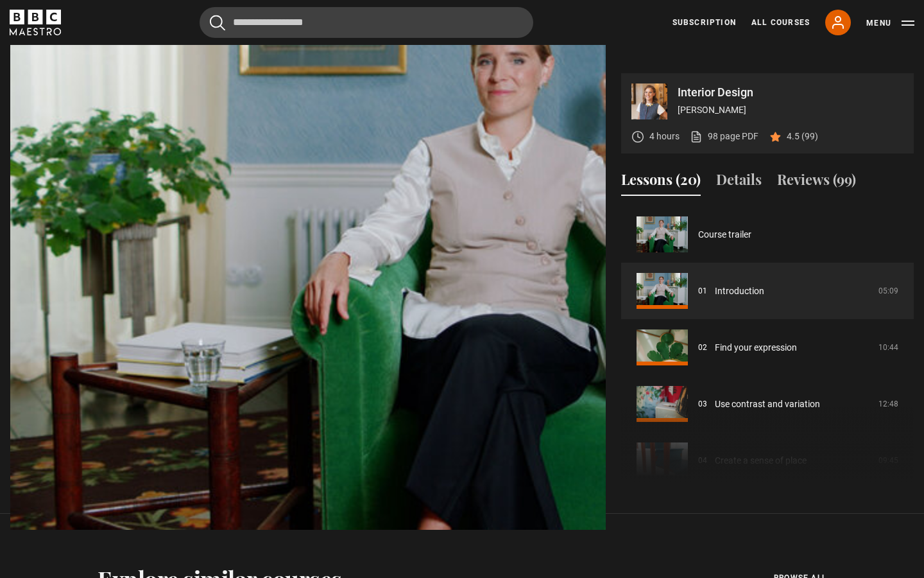 The width and height of the screenshot is (924, 578). I want to click on button: Toggle navigation, so click(890, 23).